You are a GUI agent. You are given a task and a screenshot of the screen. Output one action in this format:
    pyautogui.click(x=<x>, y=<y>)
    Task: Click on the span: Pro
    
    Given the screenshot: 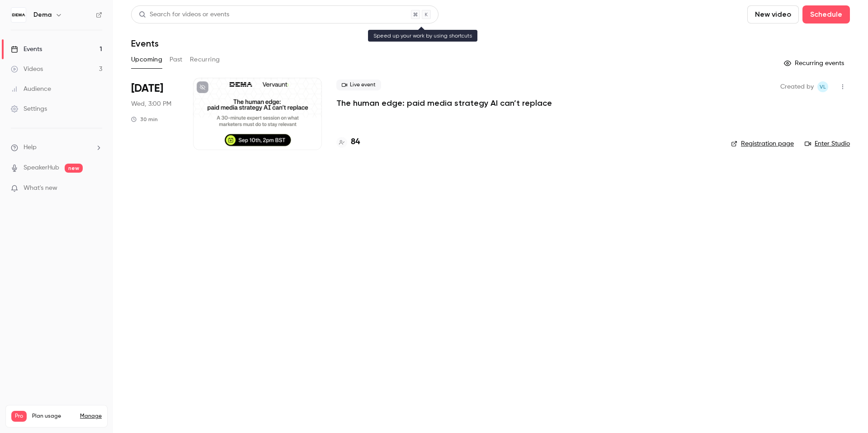 What is the action you would take?
    pyautogui.click(x=19, y=416)
    